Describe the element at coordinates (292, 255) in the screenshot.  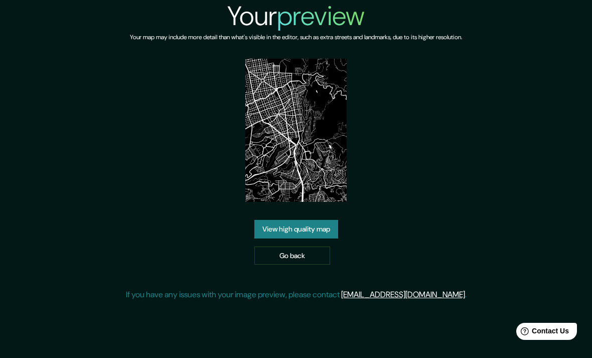
I see `a: Go back` at that location.